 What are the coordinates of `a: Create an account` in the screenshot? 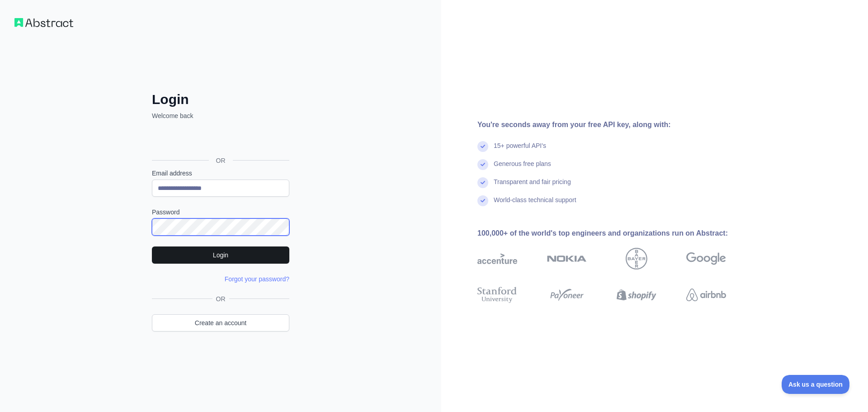 It's located at (221, 323).